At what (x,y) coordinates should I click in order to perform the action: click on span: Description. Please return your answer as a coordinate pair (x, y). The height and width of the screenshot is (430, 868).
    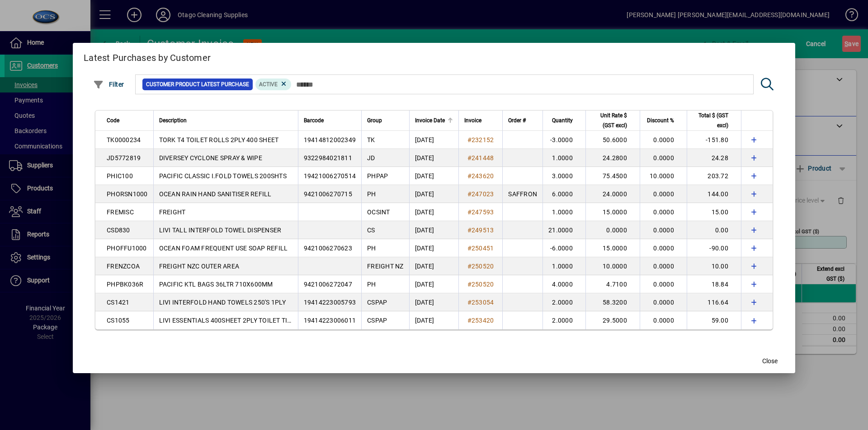
    Looking at the image, I should click on (172, 121).